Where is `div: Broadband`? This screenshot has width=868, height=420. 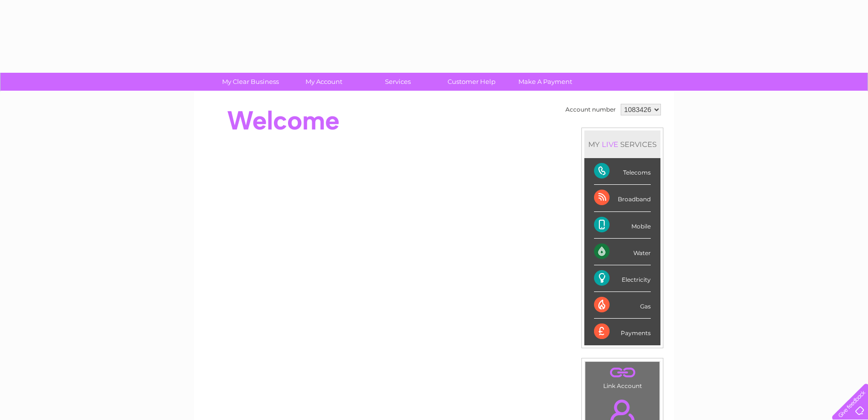 div: Broadband is located at coordinates (622, 198).